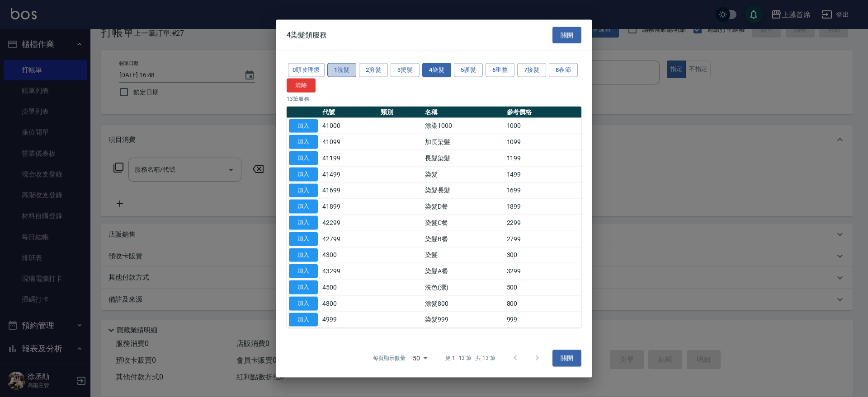  Describe the element at coordinates (349, 158) in the screenshot. I see `td: 41199` at that location.